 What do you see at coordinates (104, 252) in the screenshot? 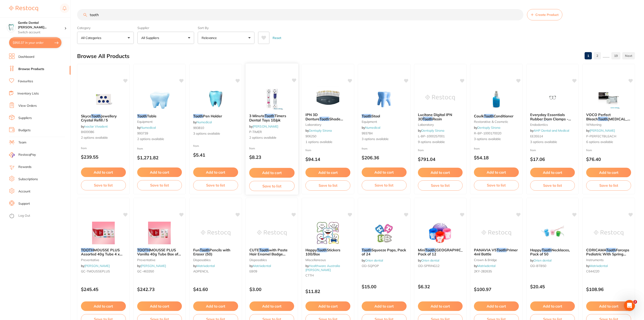
I see `b: TOOTH MOUSSE PLUS Assorted 40g Tube 4 x Mint & Straw 2 x Van` at bounding box center [104, 252].